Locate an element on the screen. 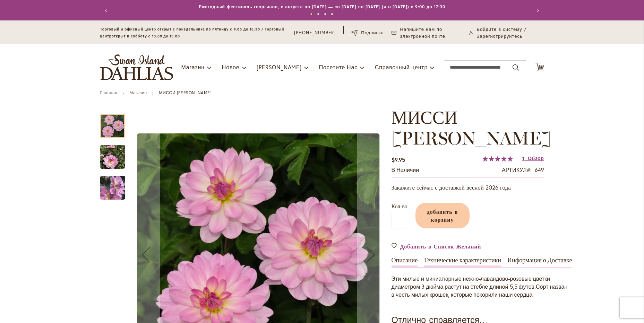  ya-tr-span: В наличии is located at coordinates (405, 170).